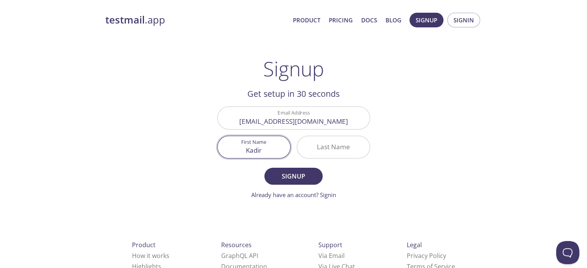  Describe the element at coordinates (341, 20) in the screenshot. I see `a: Pricing` at that location.